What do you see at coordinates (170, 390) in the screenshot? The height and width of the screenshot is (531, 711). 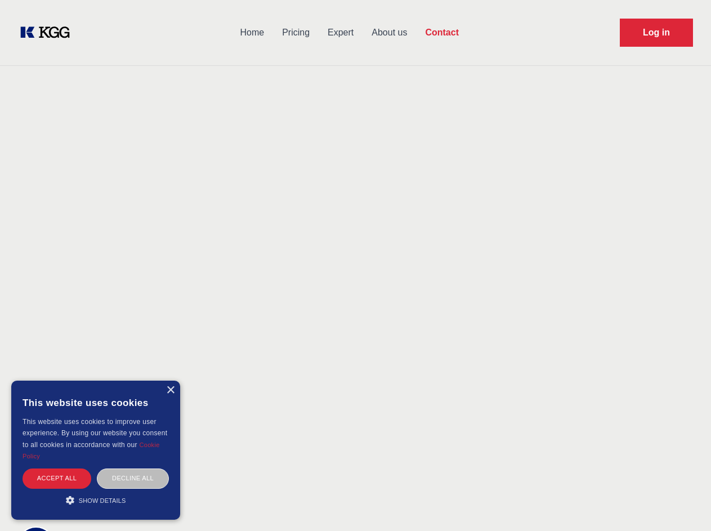 I see `div: Close` at bounding box center [170, 390].